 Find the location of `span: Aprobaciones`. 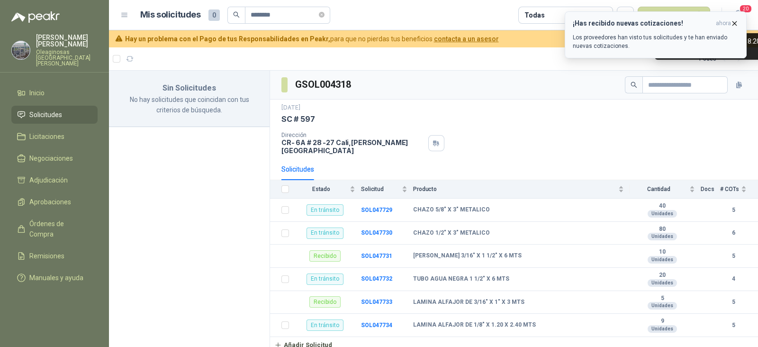

span: Aprobaciones is located at coordinates (50, 202).